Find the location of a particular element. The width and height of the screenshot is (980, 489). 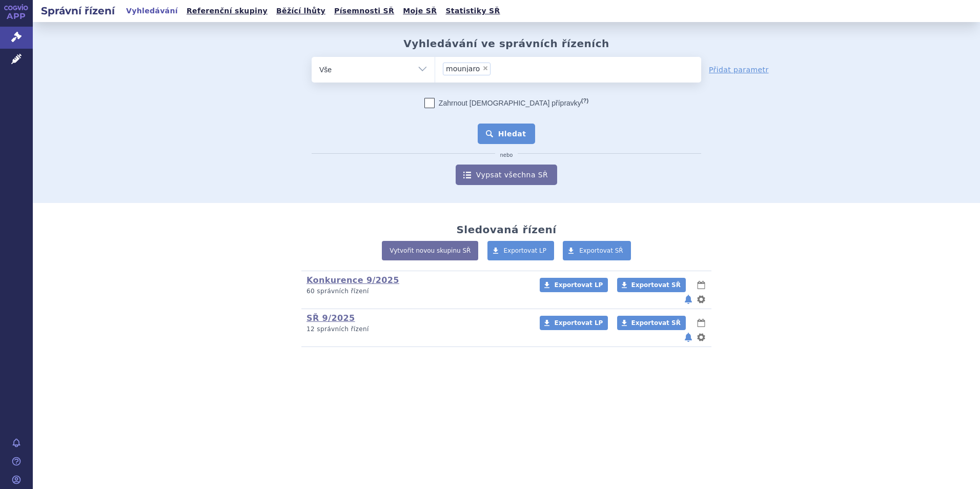

a: Vypsat všechna SŘ is located at coordinates (506, 175).